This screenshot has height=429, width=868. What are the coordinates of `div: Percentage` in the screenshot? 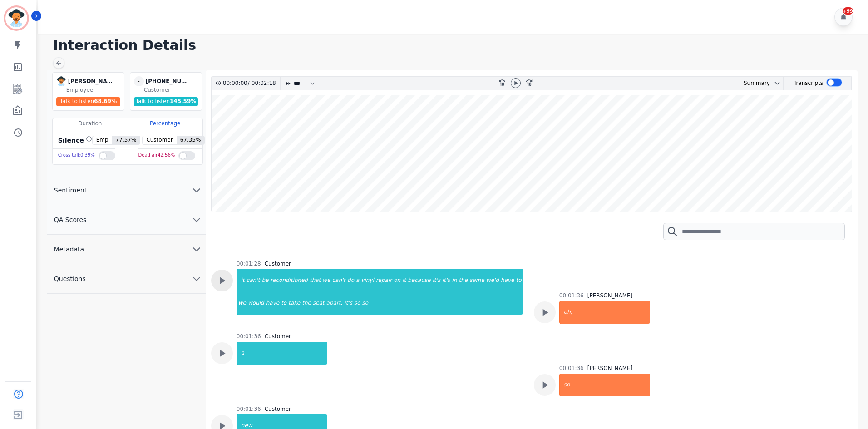 It's located at (165, 123).